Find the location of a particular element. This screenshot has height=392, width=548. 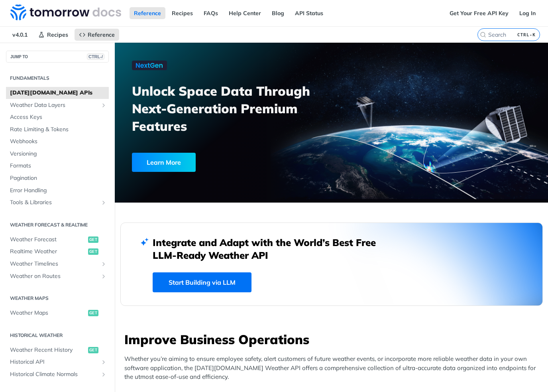

span: Access Keys is located at coordinates (58, 117).